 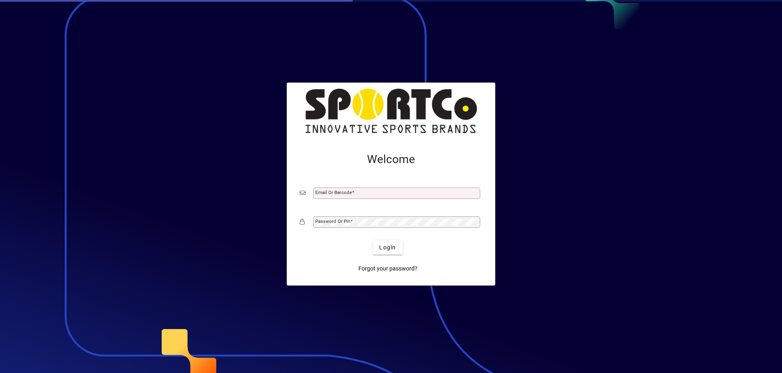 What do you see at coordinates (333, 222) in the screenshot?
I see `mat-label: Password or Pin` at bounding box center [333, 222].